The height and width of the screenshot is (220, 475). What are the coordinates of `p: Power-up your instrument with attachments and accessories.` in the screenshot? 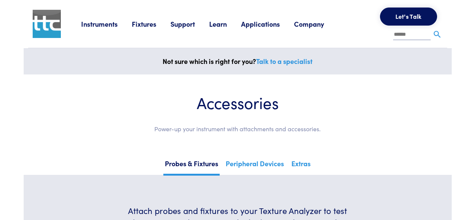 It's located at (238, 129).